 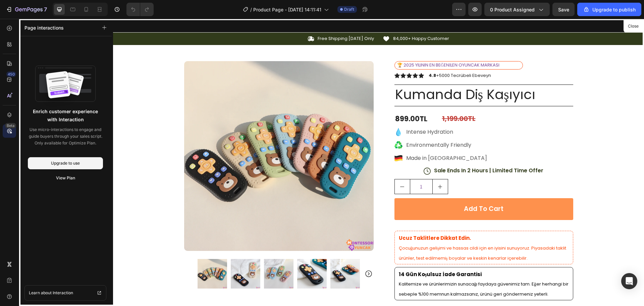 I want to click on span: 0 product assigned, so click(x=513, y=9).